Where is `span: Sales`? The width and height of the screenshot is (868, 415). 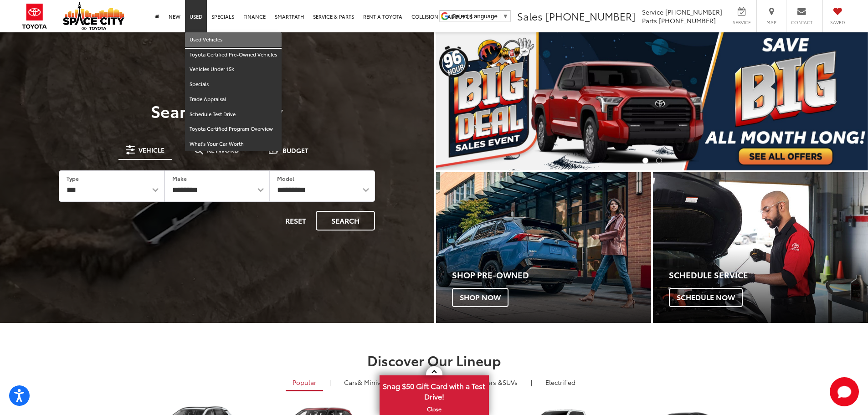 span: Sales is located at coordinates (530, 16).